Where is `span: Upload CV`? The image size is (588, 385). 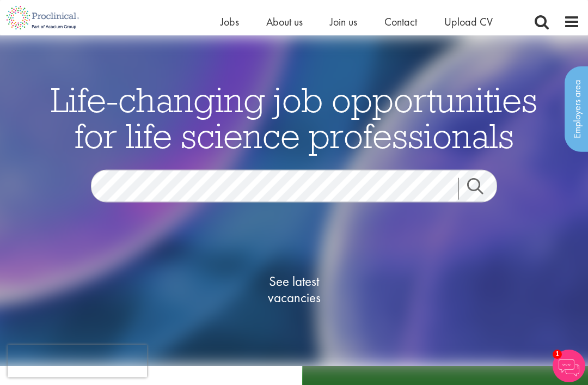
span: Upload CV is located at coordinates (468, 22).